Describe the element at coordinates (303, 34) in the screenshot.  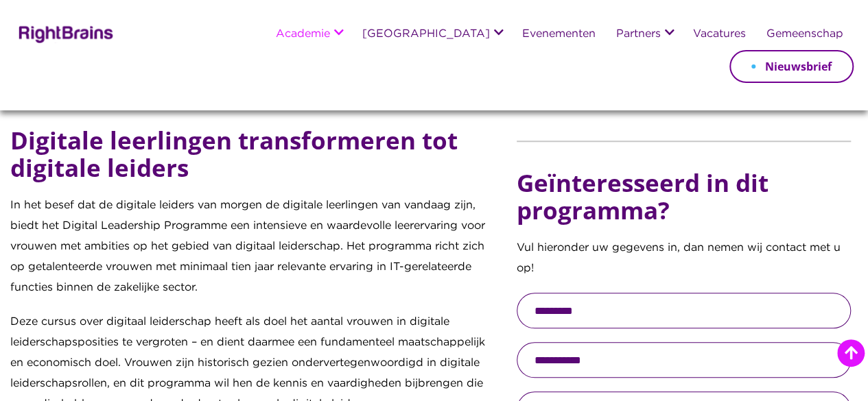
I see `font: Academie` at that location.